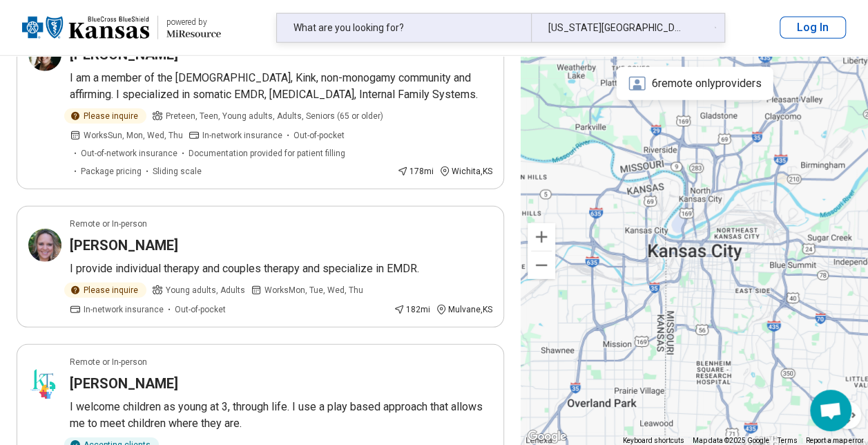  What do you see at coordinates (404, 28) in the screenshot?
I see `div: What are you looking for?` at bounding box center [404, 28].